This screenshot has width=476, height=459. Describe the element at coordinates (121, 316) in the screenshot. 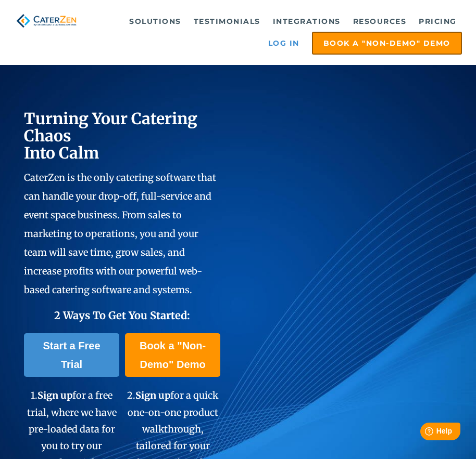

I see `span: 2 Ways To Get You Started:` at that location.